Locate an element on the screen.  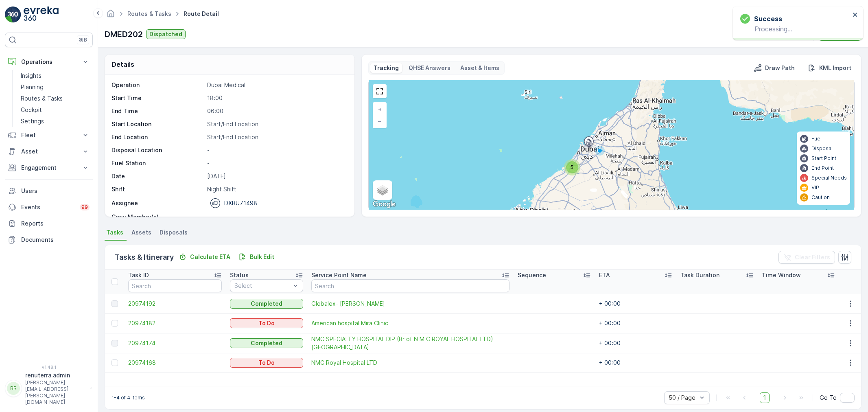
p: renuterra.admin is located at coordinates (55, 375).